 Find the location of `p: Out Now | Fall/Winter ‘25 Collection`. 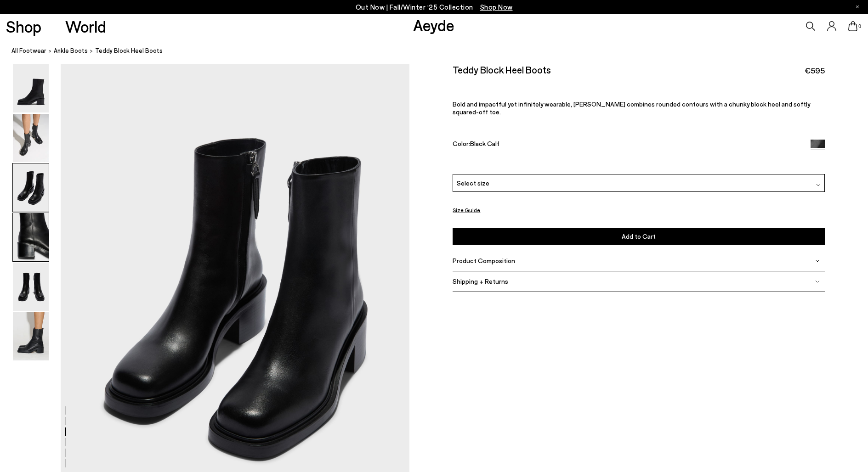

p: Out Now | Fall/Winter ‘25 Collection is located at coordinates (434, 7).